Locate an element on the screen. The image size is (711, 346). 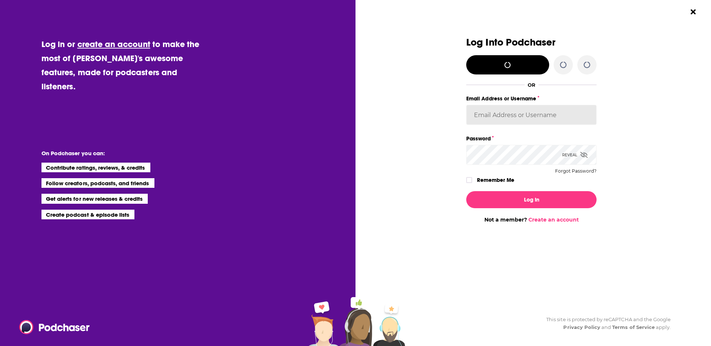
button: Log In is located at coordinates (531, 200).